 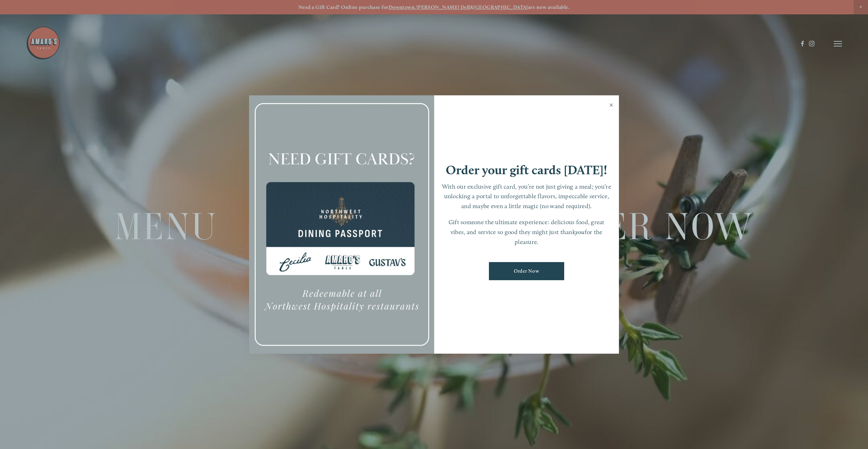 What do you see at coordinates (527, 271) in the screenshot?
I see `a: Order Now` at bounding box center [527, 271].